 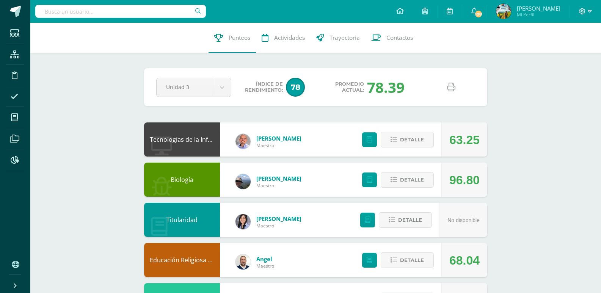 What do you see at coordinates (283, 38) in the screenshot?
I see `a: Actividades` at bounding box center [283, 38].